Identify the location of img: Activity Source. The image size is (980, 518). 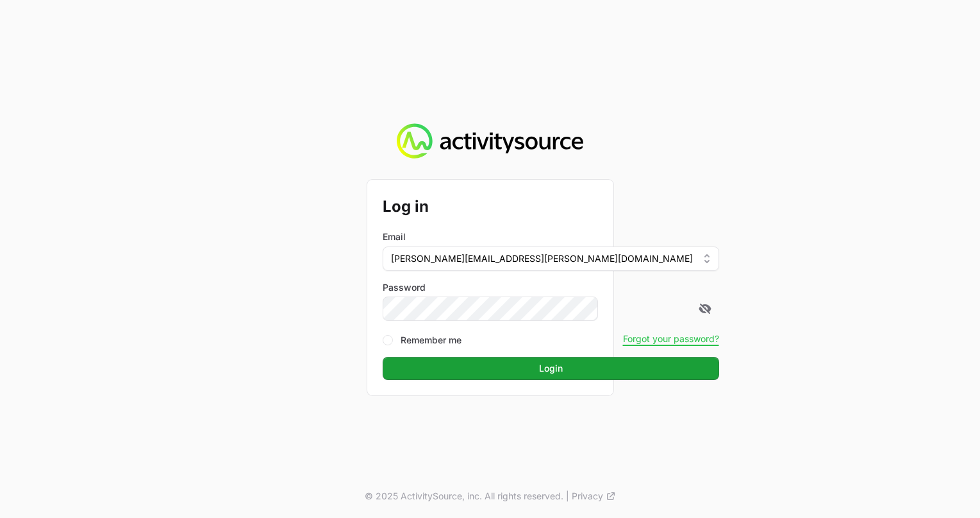
(490, 142).